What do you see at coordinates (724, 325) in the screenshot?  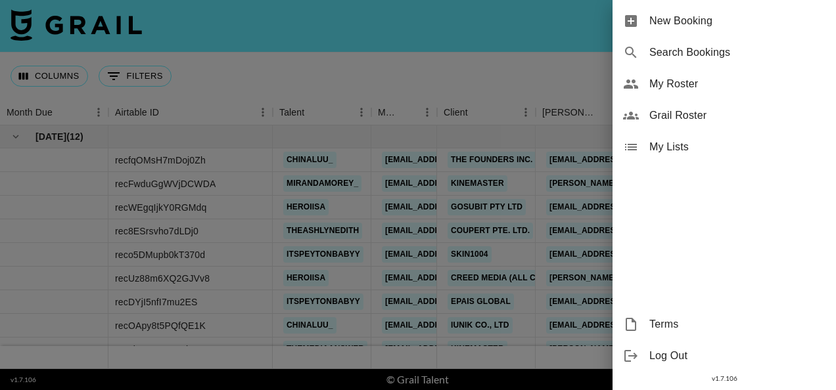 I see `div: Terms` at bounding box center [724, 325].